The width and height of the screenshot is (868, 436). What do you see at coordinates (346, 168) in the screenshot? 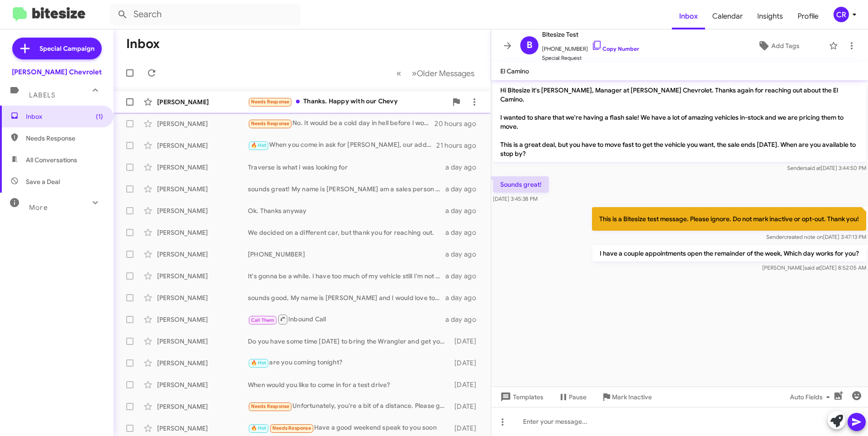
I see `div: Traverse is what I was looking for` at bounding box center [346, 168].